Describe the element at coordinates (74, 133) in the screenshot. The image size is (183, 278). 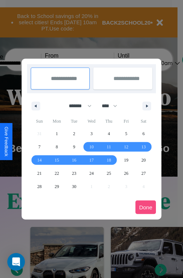
I see `span: 2` at that location.